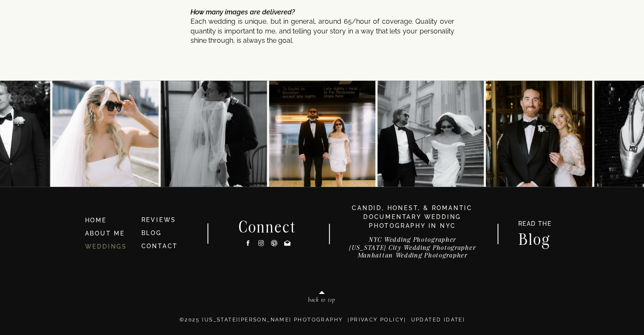  Describe the element at coordinates (268, 226) in the screenshot. I see `h2: Connect` at that location.